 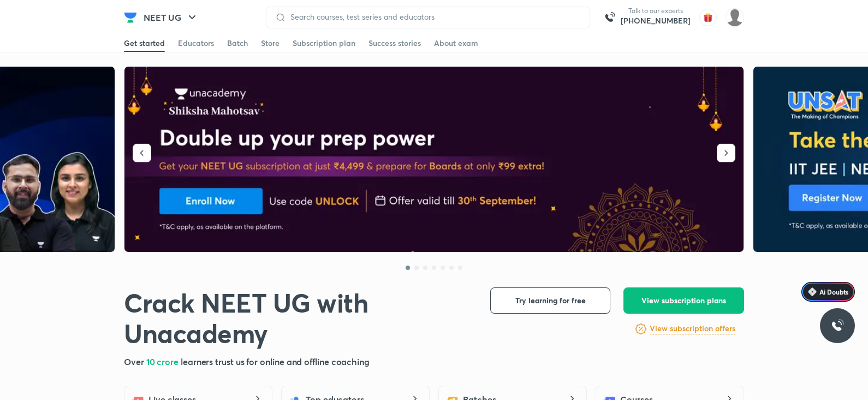 I want to click on p: Talk to our experts, so click(x=656, y=11).